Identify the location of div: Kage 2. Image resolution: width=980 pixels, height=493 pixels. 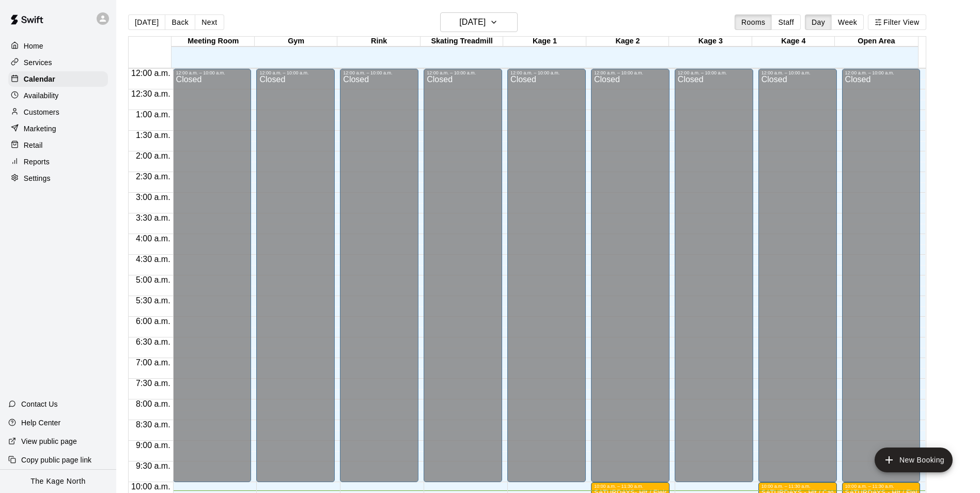
(628, 41).